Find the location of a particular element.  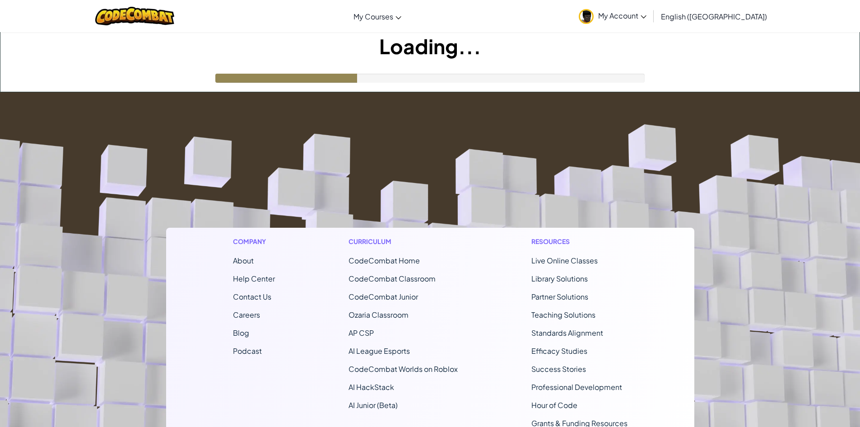

span: CodeCombat Home is located at coordinates (384, 260).